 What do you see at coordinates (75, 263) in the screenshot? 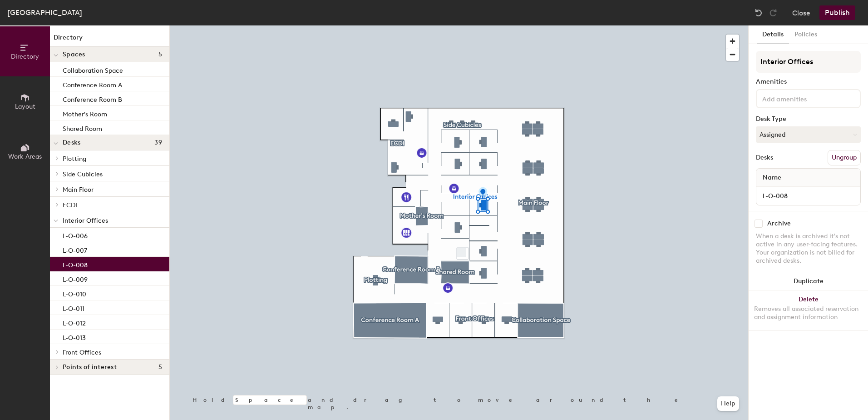
I see `p: L-O-008` at bounding box center [75, 263].